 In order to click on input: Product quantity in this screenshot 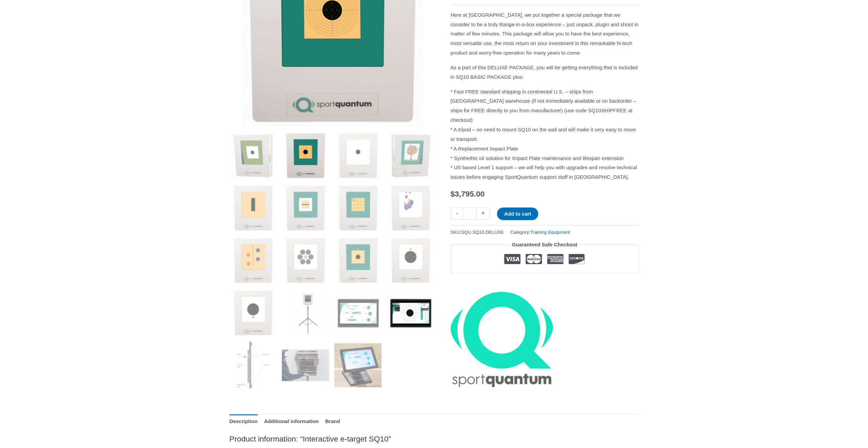, I will do `click(470, 213)`.